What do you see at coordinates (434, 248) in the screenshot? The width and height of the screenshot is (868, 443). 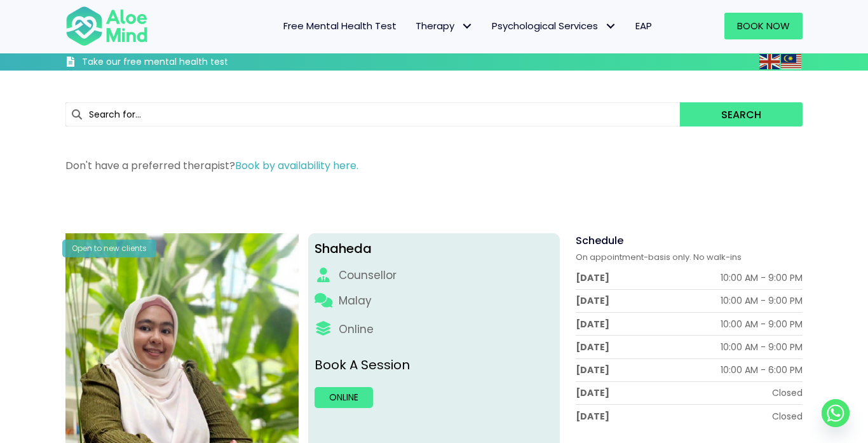 I see `div: Shaheda` at bounding box center [434, 248].